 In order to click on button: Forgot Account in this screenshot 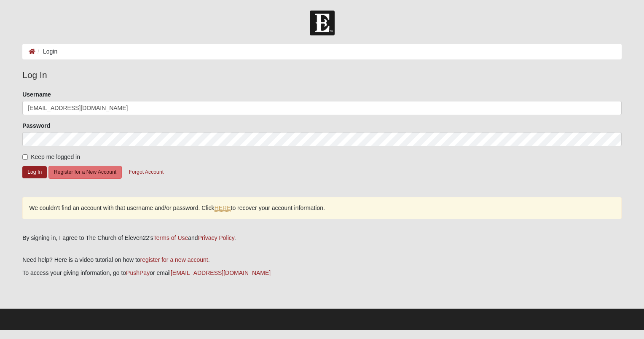, I will do `click(146, 172)`.